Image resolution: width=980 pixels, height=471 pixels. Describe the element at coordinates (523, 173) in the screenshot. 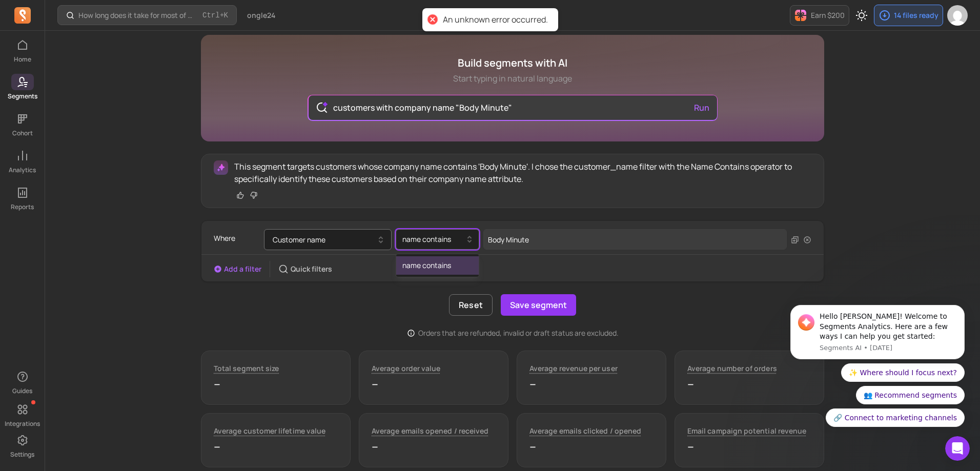

I see `p: This segment targets customers whose company name contains 'Body Minute'. I chose the customer_na...` at that location.